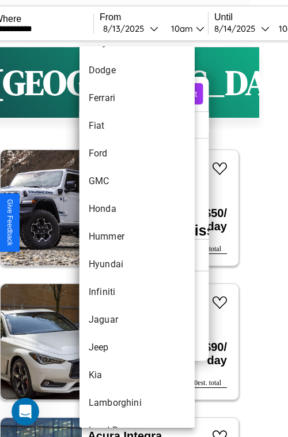 The image size is (288, 437). I want to click on li: Jeep, so click(137, 347).